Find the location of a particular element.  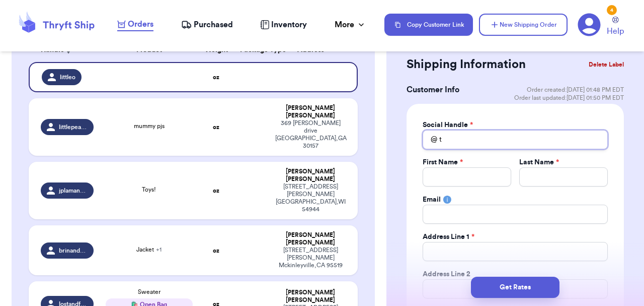

span: Toys! is located at coordinates (149, 189).